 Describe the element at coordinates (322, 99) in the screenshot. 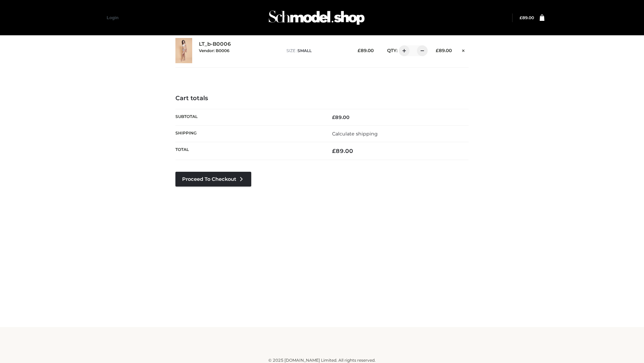

I see `h4: Cart totals` at that location.